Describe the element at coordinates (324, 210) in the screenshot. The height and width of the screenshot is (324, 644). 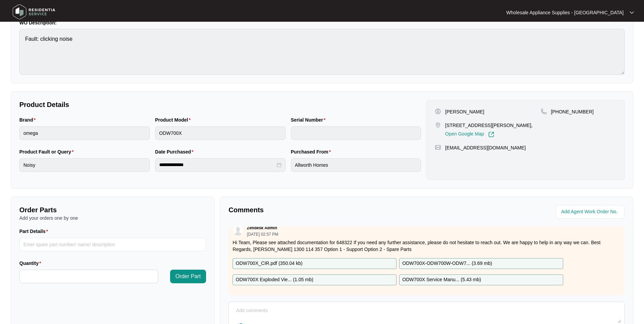
I see `p: Comments` at that location.